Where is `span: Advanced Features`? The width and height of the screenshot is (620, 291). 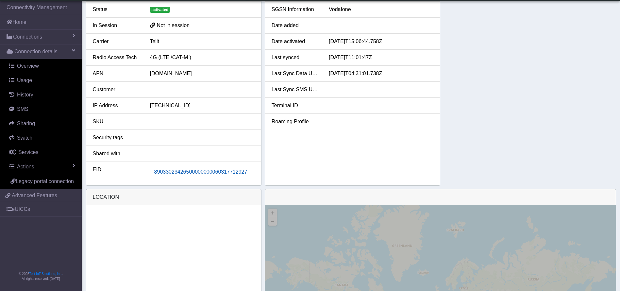 span: Advanced Features is located at coordinates (34, 196).